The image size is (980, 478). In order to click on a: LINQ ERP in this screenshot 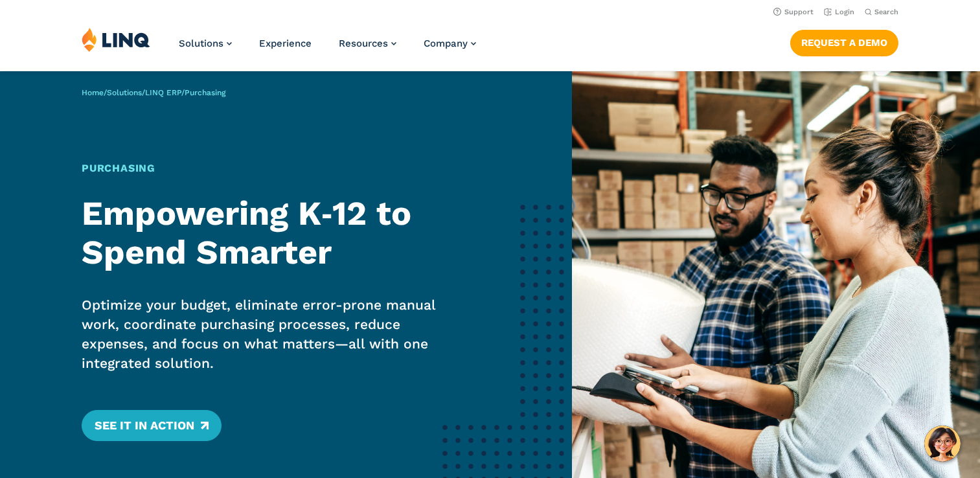, I will do `click(164, 92)`.